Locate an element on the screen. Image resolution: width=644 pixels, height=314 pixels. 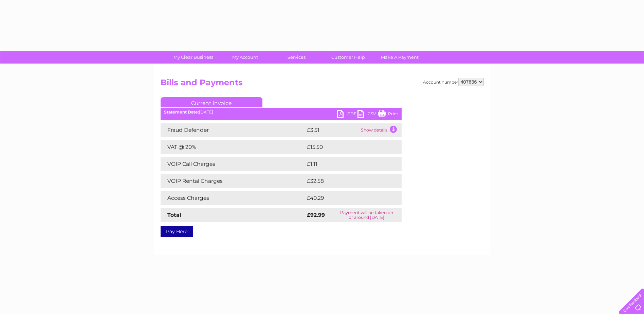
td: £40.29 is located at coordinates (347, 198).